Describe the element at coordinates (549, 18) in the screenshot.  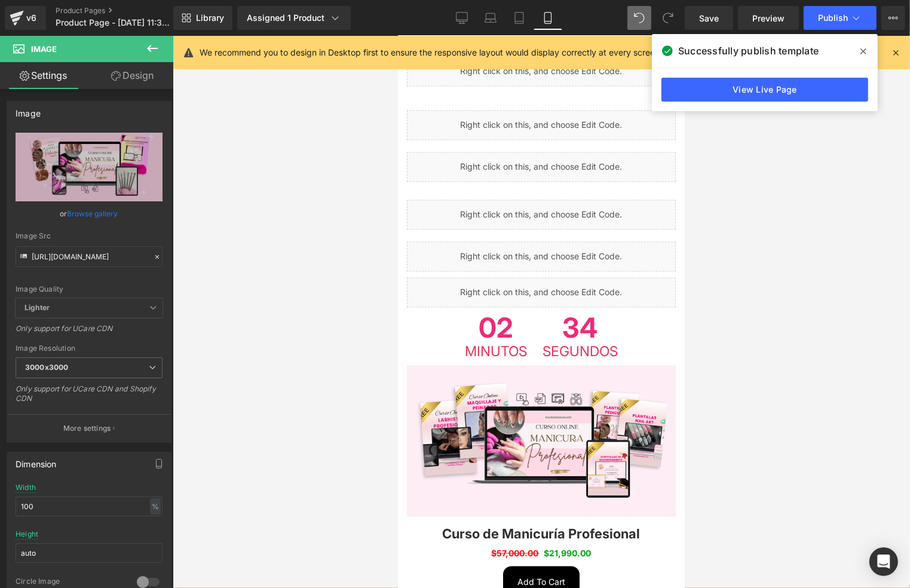
I see `a: Mobile` at that location.